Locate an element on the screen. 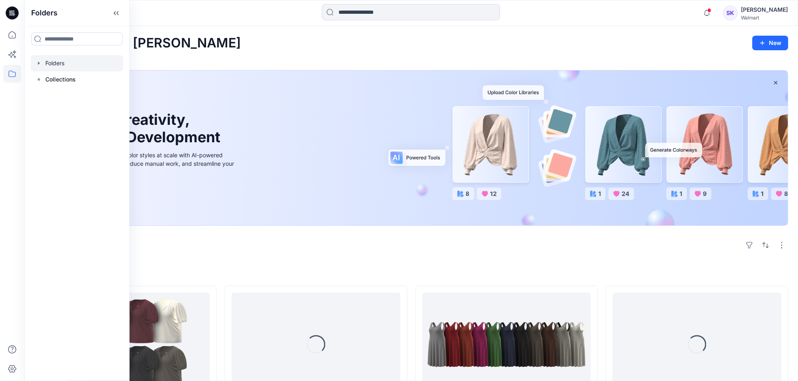  p: Collections is located at coordinates (60, 79).